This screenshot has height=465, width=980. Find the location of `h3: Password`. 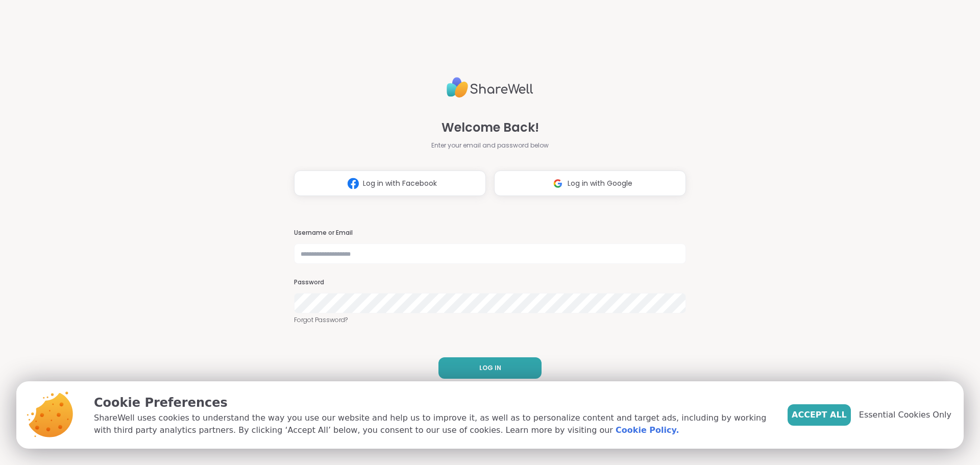

h3: Password is located at coordinates (490, 283).